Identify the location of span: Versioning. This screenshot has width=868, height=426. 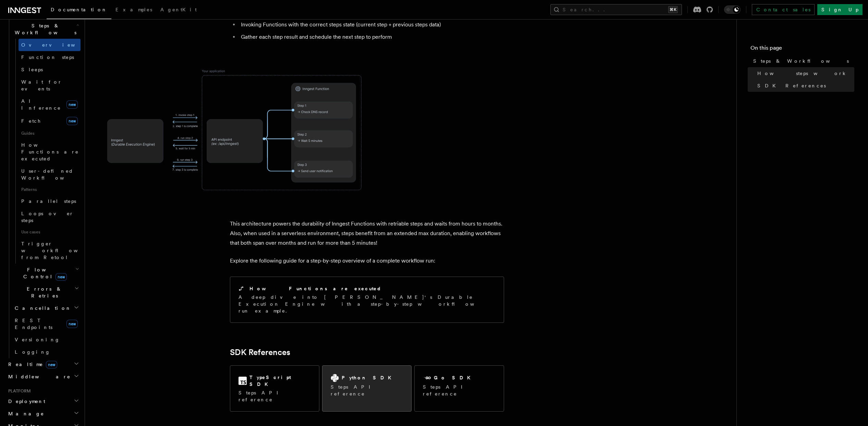
(37, 340).